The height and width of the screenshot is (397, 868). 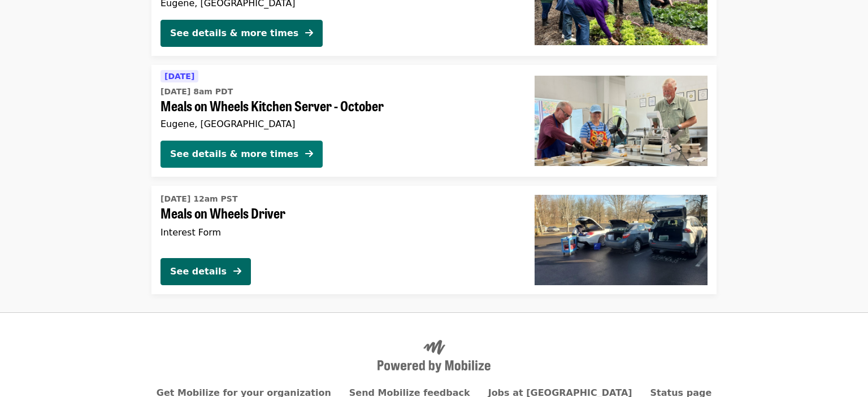 What do you see at coordinates (198, 272) in the screenshot?
I see `div: See details` at bounding box center [198, 272].